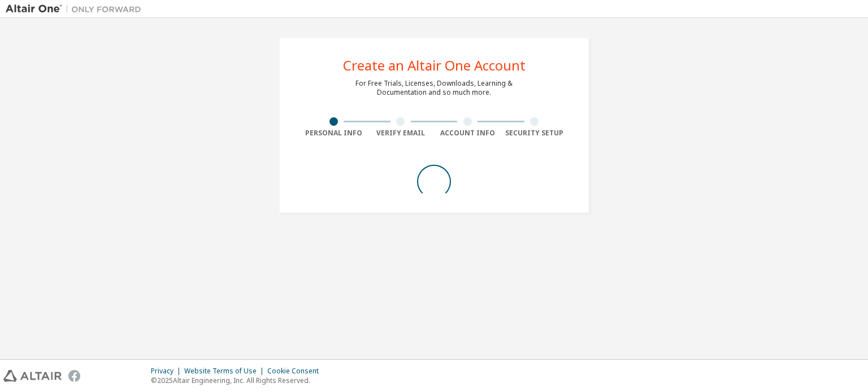 The image size is (868, 392). Describe the element at coordinates (32, 376) in the screenshot. I see `img: altair_logo.svg` at that location.